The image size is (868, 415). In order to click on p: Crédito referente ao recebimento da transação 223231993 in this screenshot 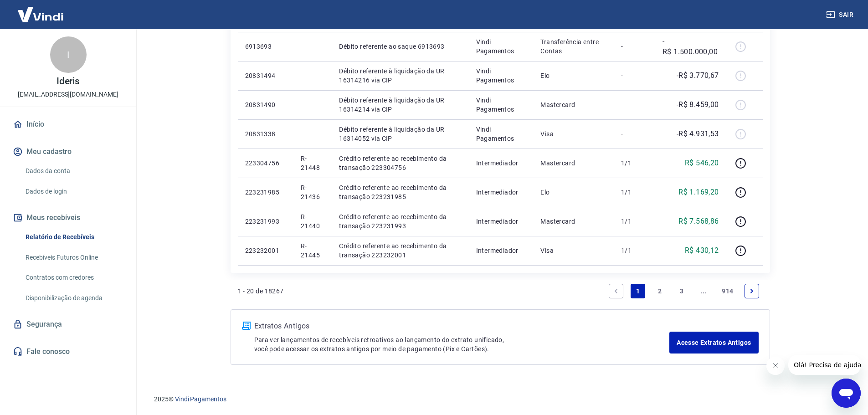, I will do `click(400, 221)`.